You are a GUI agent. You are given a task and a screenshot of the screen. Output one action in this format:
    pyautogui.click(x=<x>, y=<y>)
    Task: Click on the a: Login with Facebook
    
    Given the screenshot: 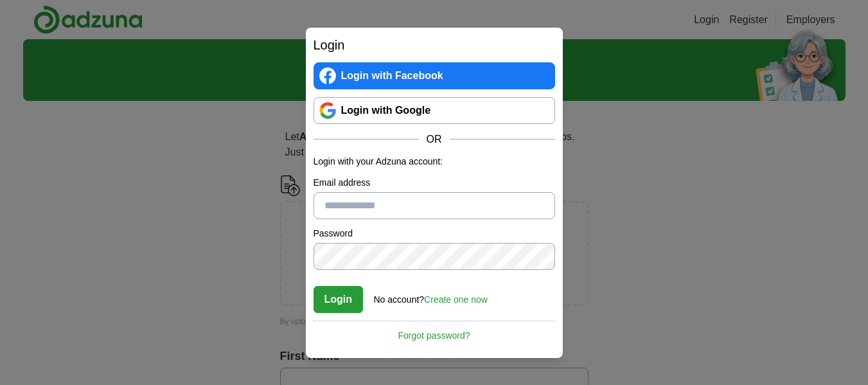 What is the action you would take?
    pyautogui.click(x=434, y=76)
    